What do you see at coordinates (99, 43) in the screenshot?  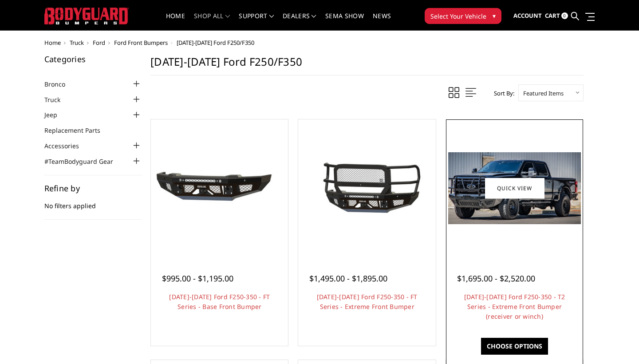 I see `a: Ford` at bounding box center [99, 43].